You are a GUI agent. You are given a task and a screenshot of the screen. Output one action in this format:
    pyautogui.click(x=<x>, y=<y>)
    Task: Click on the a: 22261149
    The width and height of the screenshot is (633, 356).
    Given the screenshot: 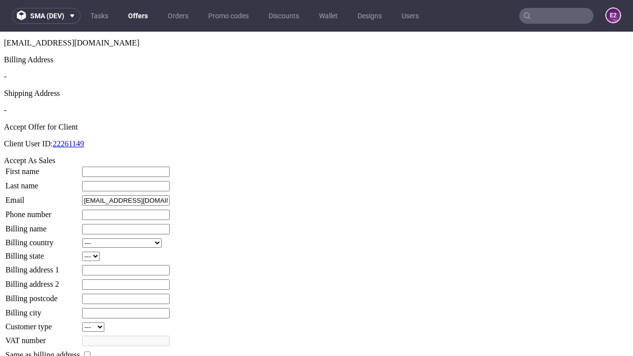 What is the action you would take?
    pyautogui.click(x=68, y=112)
    